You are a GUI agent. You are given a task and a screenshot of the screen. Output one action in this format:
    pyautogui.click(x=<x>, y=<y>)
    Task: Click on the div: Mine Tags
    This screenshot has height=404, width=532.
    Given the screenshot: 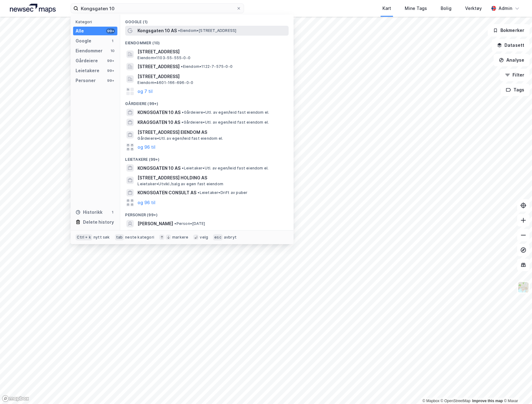 What is the action you would take?
    pyautogui.click(x=416, y=8)
    